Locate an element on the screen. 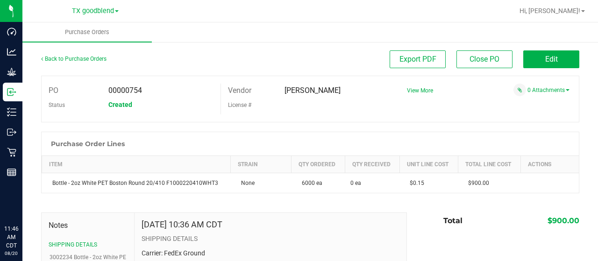 Image resolution: width=598 pixels, height=261 pixels. p: SHIPPING DETAILS is located at coordinates (271, 239).